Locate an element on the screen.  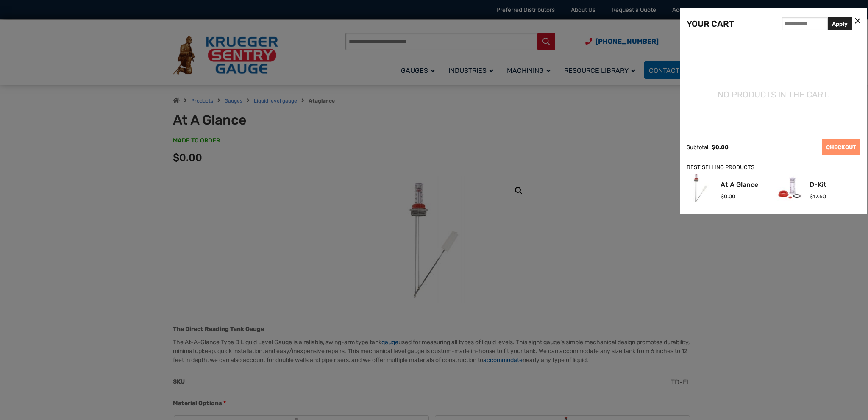
img: At A Glance is located at coordinates (700, 188).